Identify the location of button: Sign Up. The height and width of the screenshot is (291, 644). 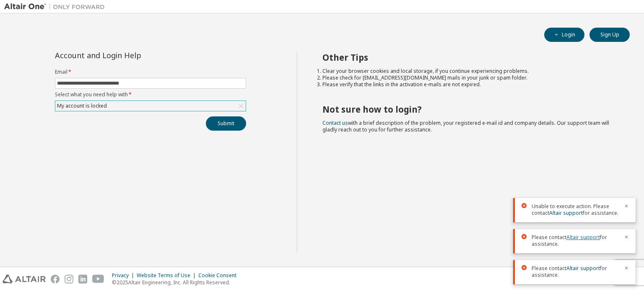
(610, 35).